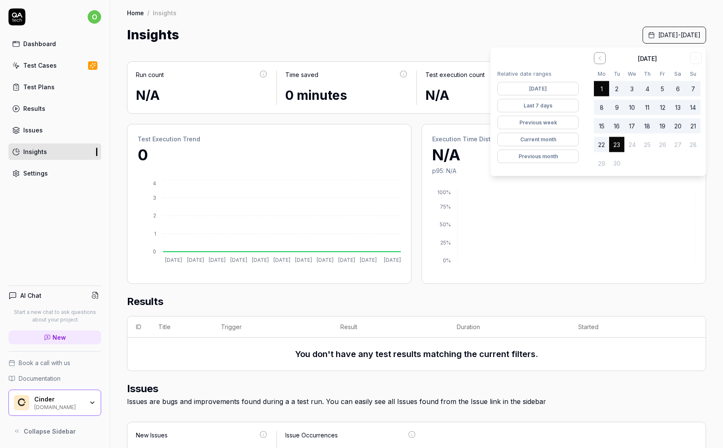 This screenshot has height=448, width=723. Describe the element at coordinates (55, 87) in the screenshot. I see `a: Test Plans` at that location.